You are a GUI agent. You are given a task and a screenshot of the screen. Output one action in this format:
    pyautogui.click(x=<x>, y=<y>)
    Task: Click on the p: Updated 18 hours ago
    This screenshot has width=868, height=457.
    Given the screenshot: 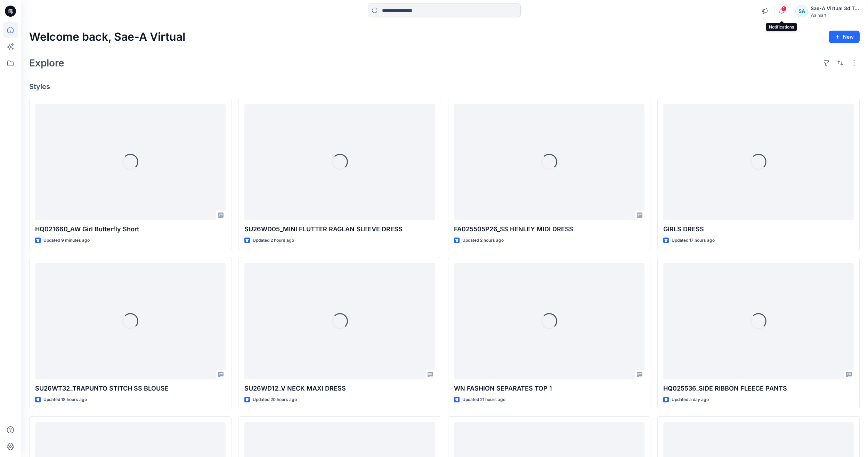 What is the action you would take?
    pyautogui.click(x=65, y=399)
    